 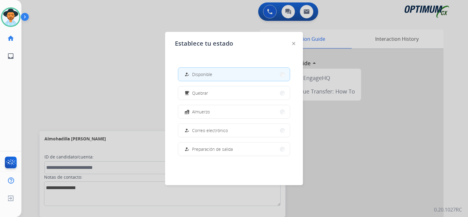 What do you see at coordinates (11, 17) in the screenshot?
I see `img: avatar` at bounding box center [11, 17].